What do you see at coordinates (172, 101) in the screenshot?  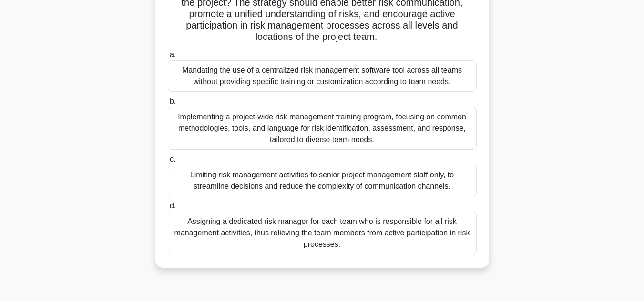 I see `span: b.` at bounding box center [172, 101].